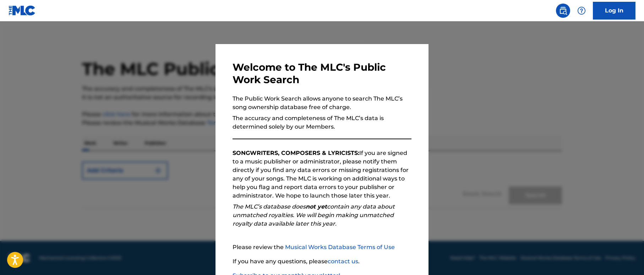  Describe the element at coordinates (582, 11) in the screenshot. I see `div: Help` at that location.